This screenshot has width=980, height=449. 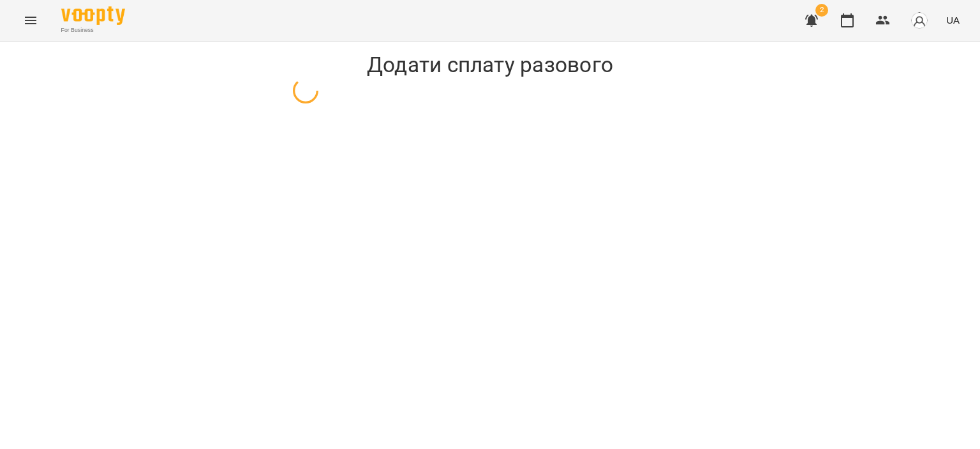 What do you see at coordinates (490, 65) in the screenshot?
I see `h1: Додати сплату разового` at bounding box center [490, 65].